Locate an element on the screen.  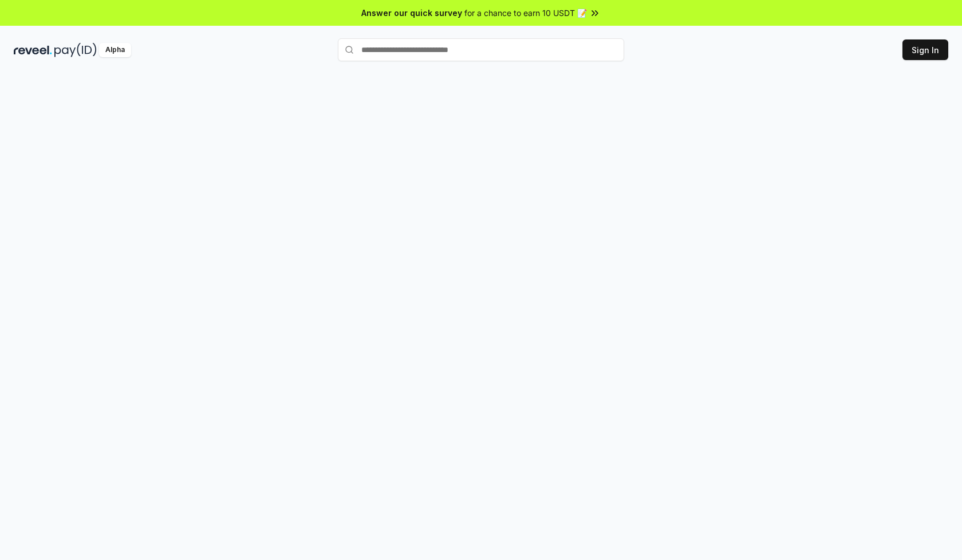
img: reveel_dark is located at coordinates (33, 50).